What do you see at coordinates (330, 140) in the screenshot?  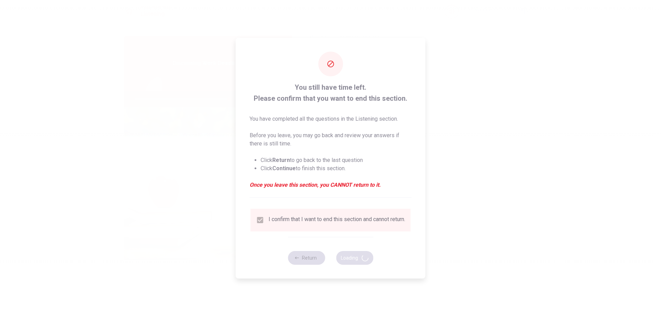 I see `p: Before you leave, you may go back and review your answers if there is still time.` at bounding box center [330, 140].